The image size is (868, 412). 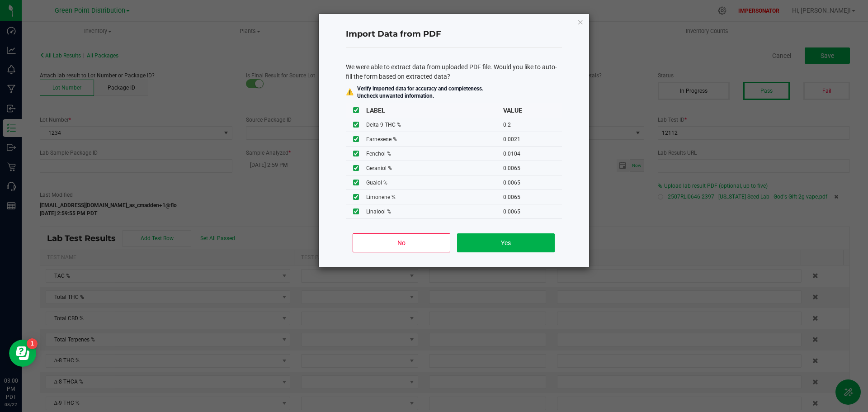 What do you see at coordinates (581, 22) in the screenshot?
I see `button: Close` at bounding box center [581, 22].